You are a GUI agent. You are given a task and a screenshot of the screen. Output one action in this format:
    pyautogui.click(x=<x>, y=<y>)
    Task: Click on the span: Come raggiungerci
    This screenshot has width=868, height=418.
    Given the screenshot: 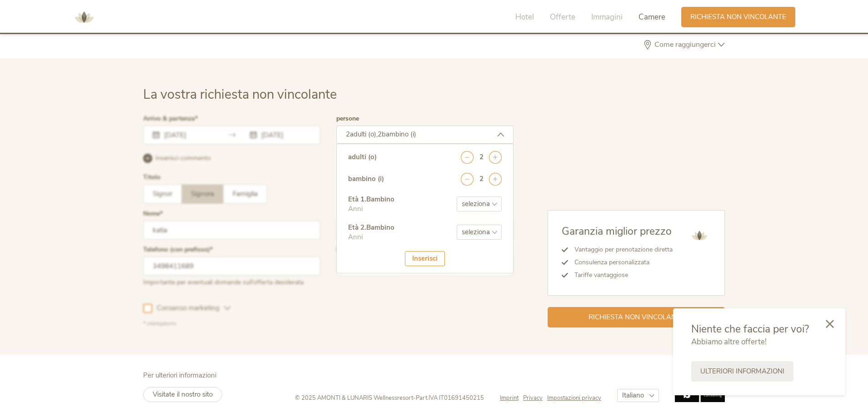 What is the action you would take?
    pyautogui.click(x=685, y=45)
    